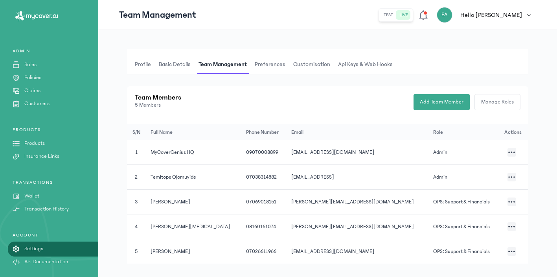 The width and height of the screenshot is (557, 277). Describe the element at coordinates (32, 90) in the screenshot. I see `p: Claims` at that location.